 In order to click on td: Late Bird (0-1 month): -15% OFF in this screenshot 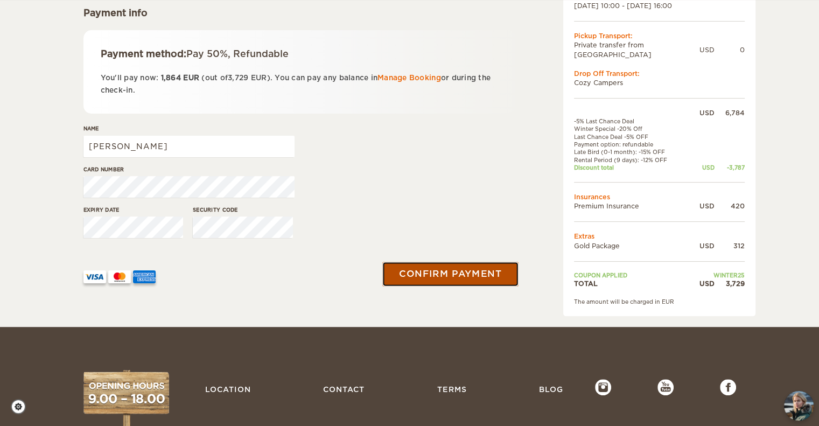, I will do `click(631, 152)`.